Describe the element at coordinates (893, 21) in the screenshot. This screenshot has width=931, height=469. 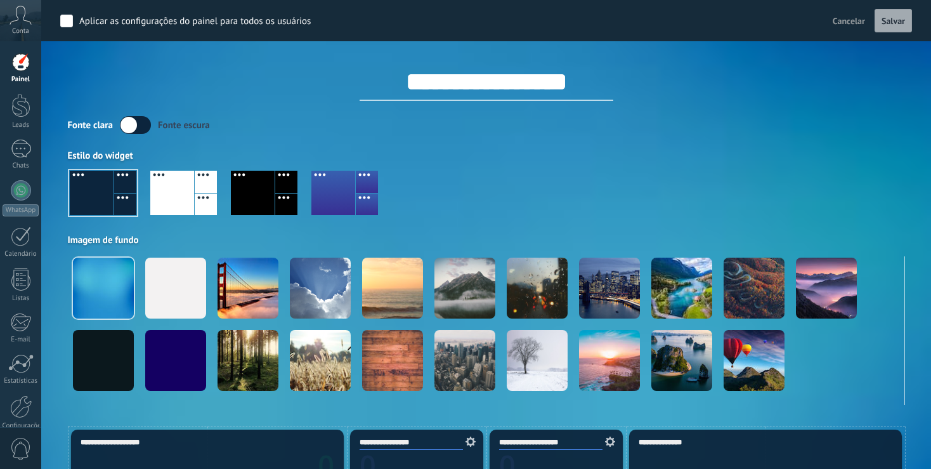
I see `button: Salvar` at that location.